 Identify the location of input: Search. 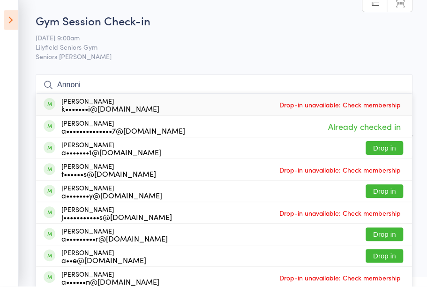
(224, 85).